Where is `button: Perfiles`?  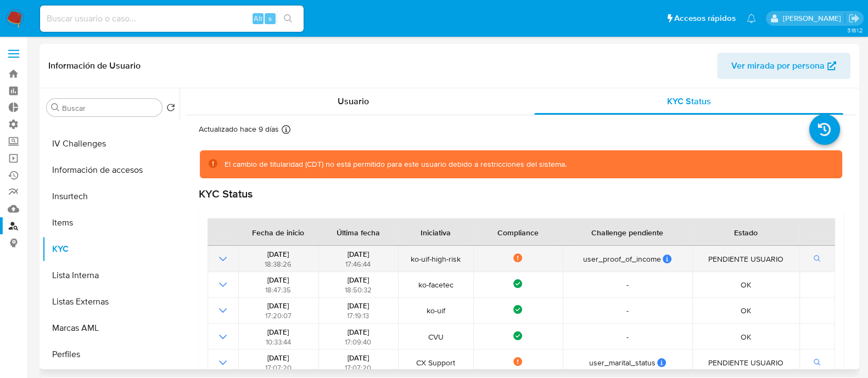
button: Perfiles is located at coordinates (111, 355).